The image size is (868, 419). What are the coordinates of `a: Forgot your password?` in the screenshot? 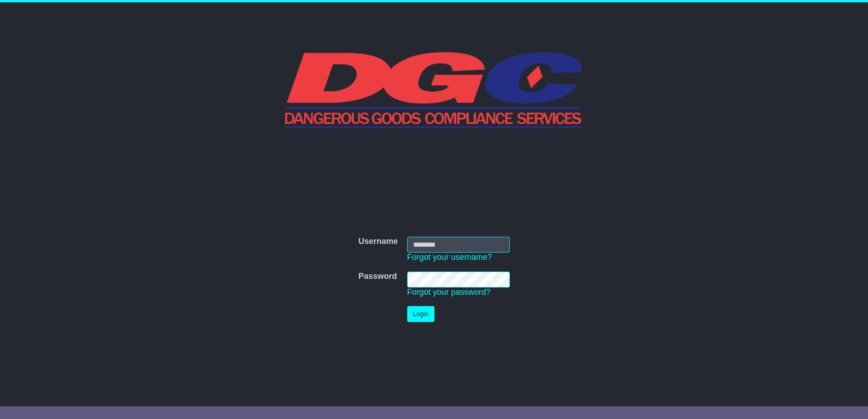 It's located at (449, 292).